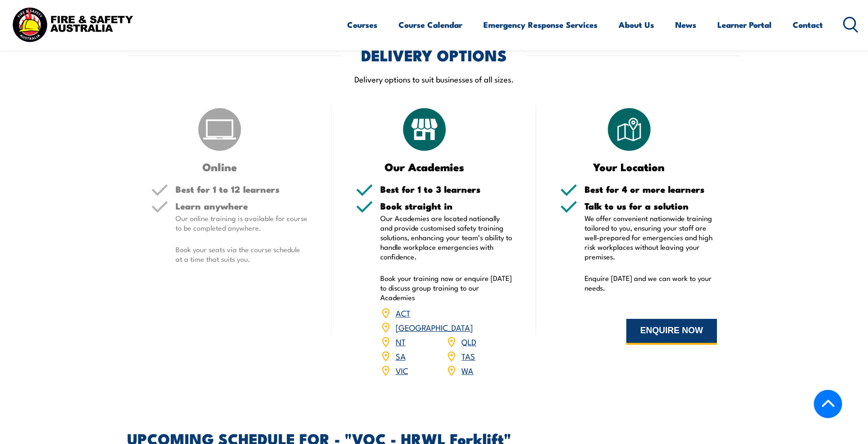  Describe the element at coordinates (220, 167) in the screenshot. I see `h3: Online` at that location.